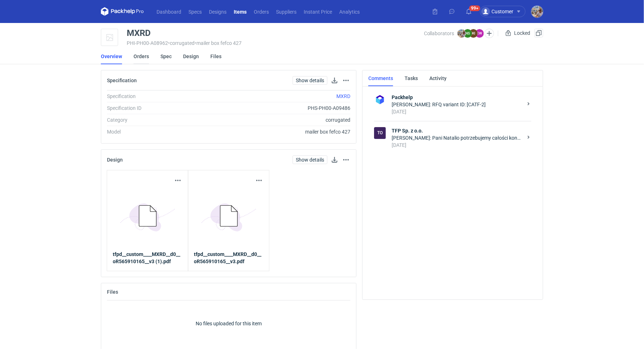 The image size is (644, 349). I want to click on strong: TFP Sp. z o.o., so click(457, 131).